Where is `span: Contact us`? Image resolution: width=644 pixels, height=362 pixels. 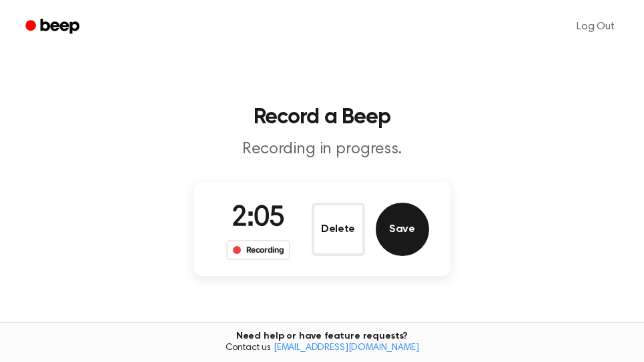
span: Contact us is located at coordinates (322, 349).